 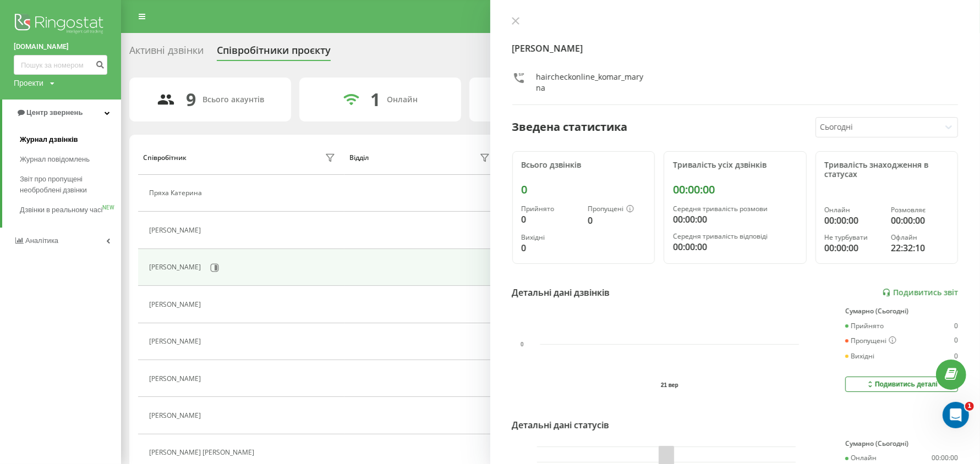 What do you see at coordinates (919, 237) in the screenshot?
I see `div: Офлайн` at bounding box center [919, 237].